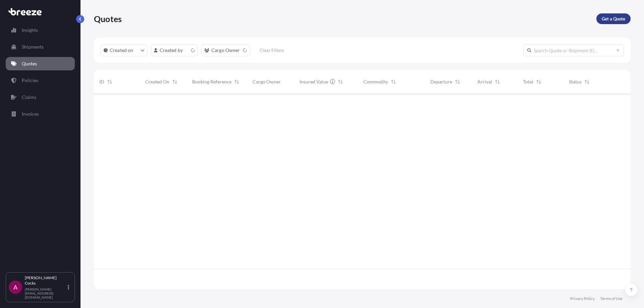 This screenshot has height=308, width=644. Describe the element at coordinates (225, 50) in the screenshot. I see `p: Cargo Owner` at that location.